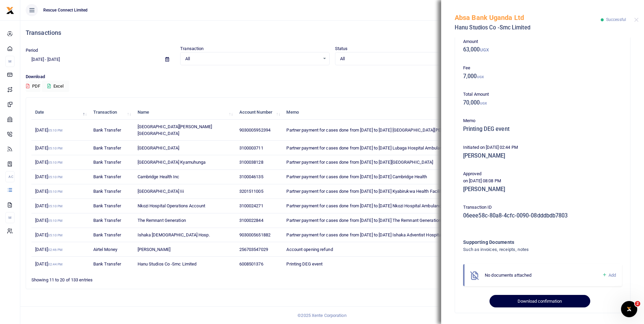  Describe the element at coordinates (60, 112) in the screenshot. I see `th: Date: activate to sort column descending` at that location.